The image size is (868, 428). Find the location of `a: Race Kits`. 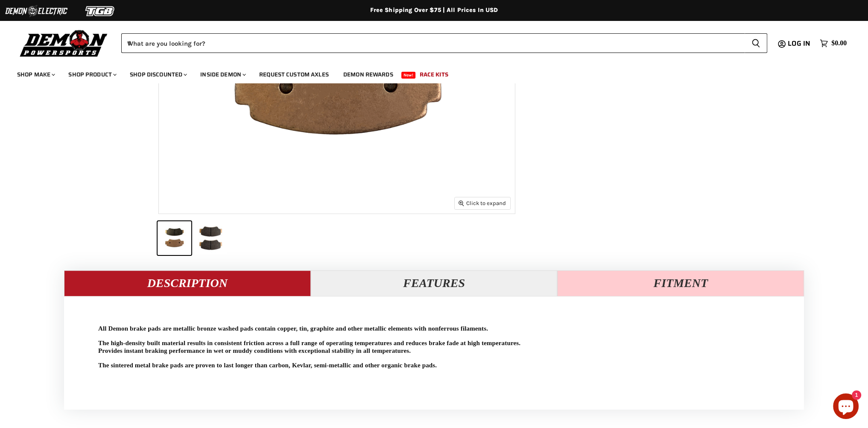

a: Race Kits is located at coordinates (434, 74).